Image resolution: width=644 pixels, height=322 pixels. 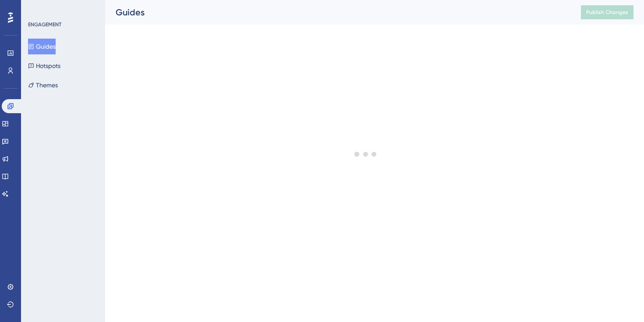 What do you see at coordinates (45, 24) in the screenshot?
I see `div: ENGAGEMENT` at bounding box center [45, 24].